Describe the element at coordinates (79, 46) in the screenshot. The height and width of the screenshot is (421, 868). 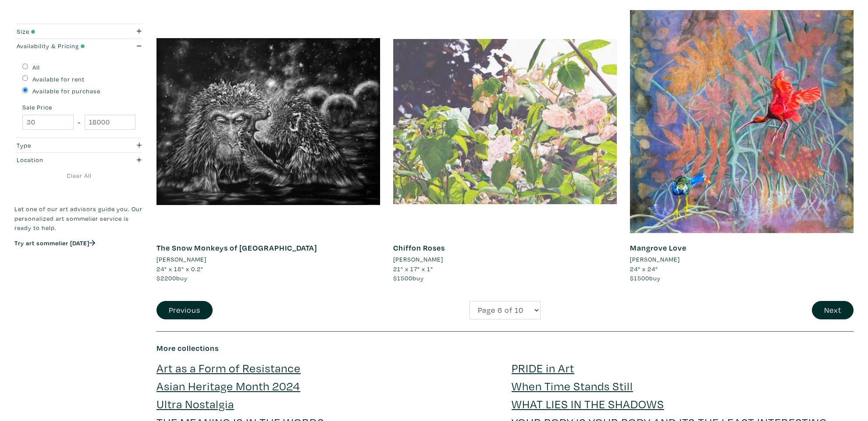
I see `button: Availability & Pricing` at that location.